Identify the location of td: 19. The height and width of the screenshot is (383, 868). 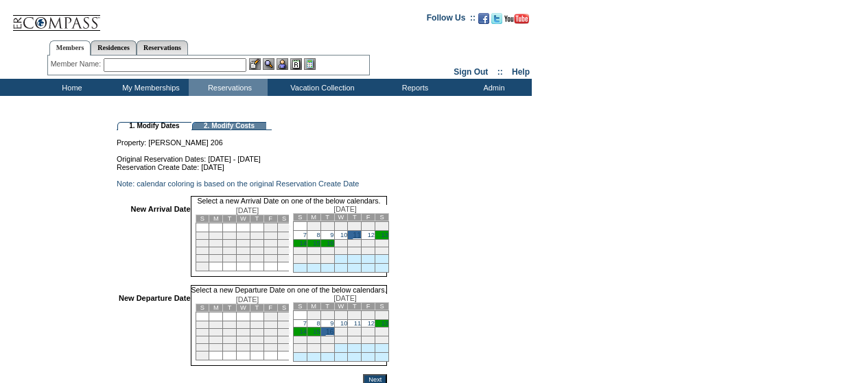
(230, 251).